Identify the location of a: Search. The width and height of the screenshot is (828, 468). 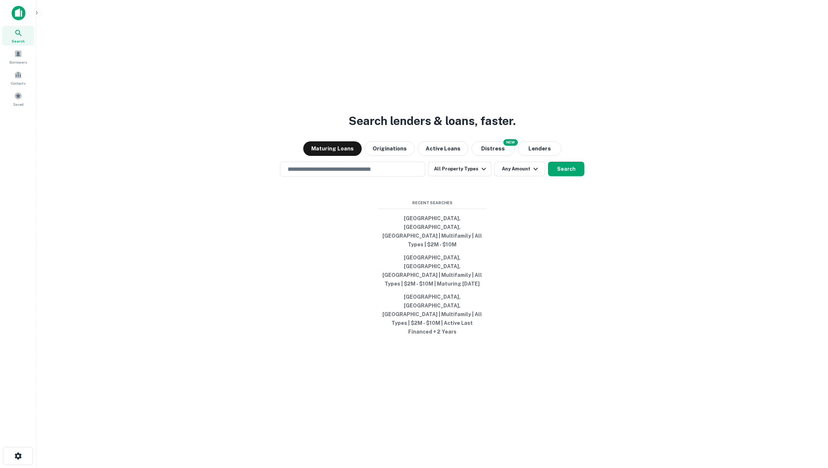
(18, 36).